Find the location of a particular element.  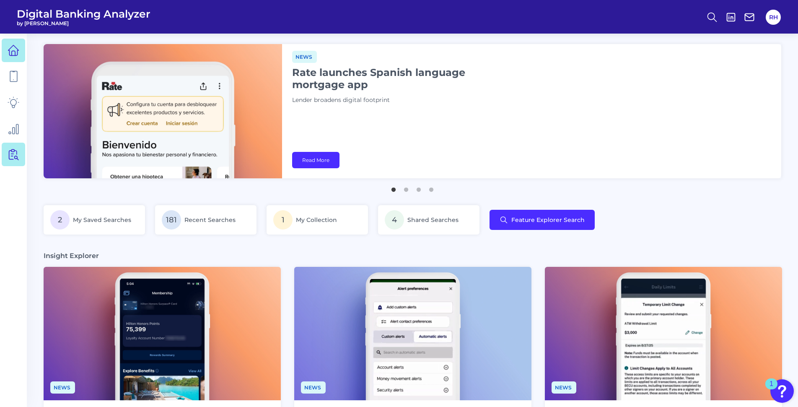

a: 4Shared Searches is located at coordinates (429, 220).